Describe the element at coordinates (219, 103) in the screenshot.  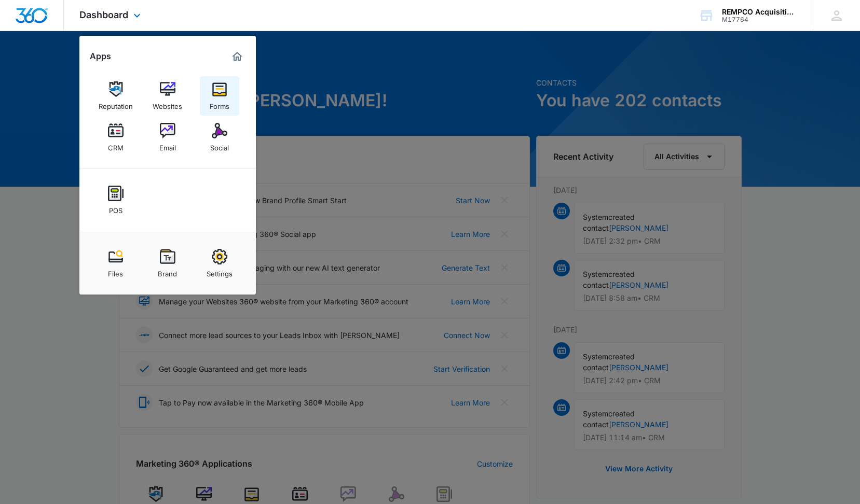
I see `div: Forms` at that location.